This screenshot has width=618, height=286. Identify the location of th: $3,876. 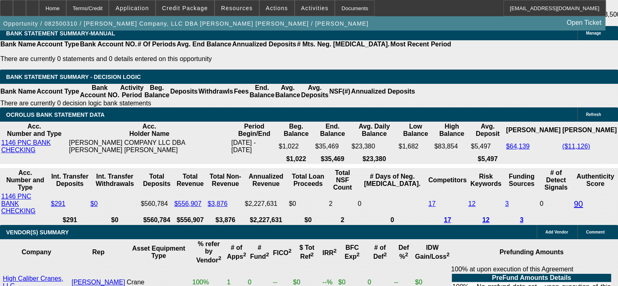
(226, 220).